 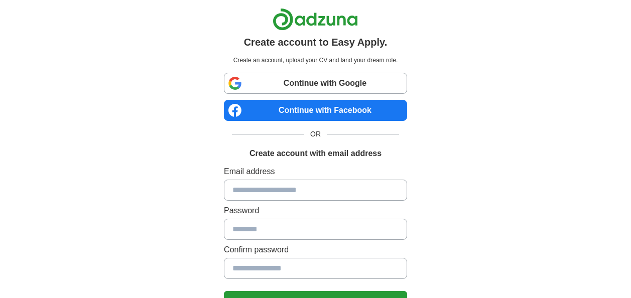 What do you see at coordinates (315, 19) in the screenshot?
I see `img: Adzuna logo` at bounding box center [315, 19].